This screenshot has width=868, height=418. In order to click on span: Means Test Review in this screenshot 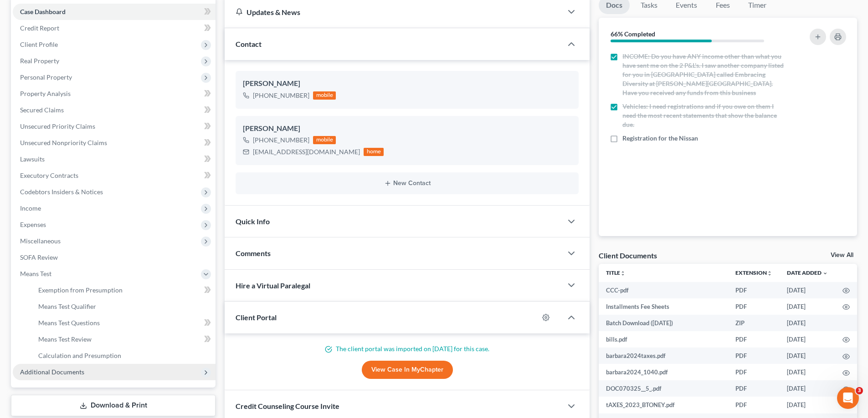, I will do `click(65, 339)`.